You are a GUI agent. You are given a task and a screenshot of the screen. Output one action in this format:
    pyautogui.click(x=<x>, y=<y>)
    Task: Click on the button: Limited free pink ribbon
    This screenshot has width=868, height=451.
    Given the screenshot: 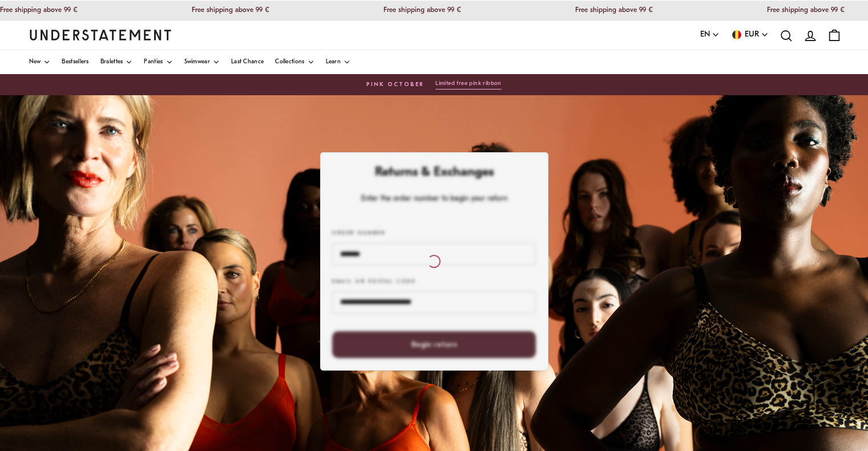 What is the action you would take?
    pyautogui.click(x=469, y=85)
    